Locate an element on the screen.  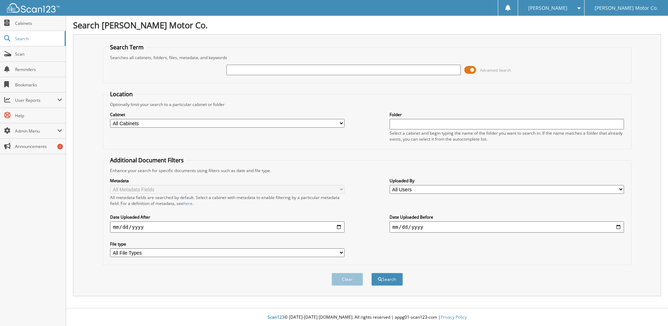
legend: Search Term is located at coordinates (127, 47).